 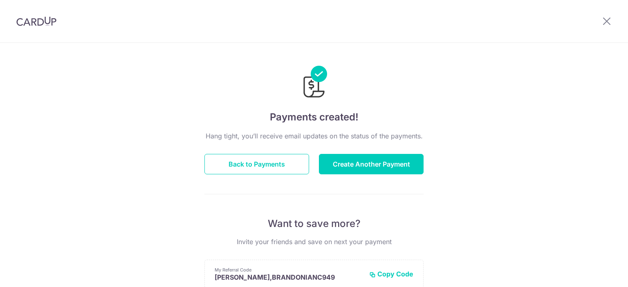 I want to click on img: Payments, so click(x=314, y=83).